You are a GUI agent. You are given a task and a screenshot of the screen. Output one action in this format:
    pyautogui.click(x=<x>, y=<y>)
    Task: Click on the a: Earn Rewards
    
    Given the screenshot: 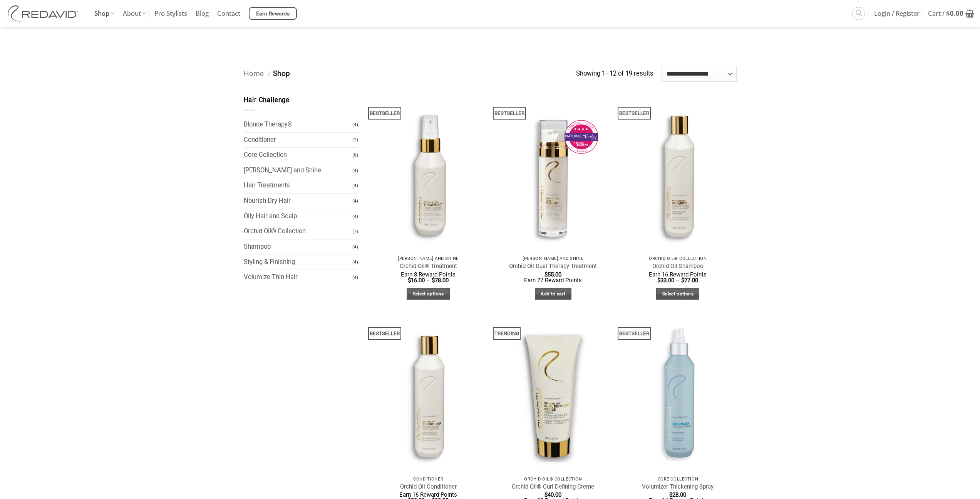 What is the action you would take?
    pyautogui.click(x=273, y=14)
    